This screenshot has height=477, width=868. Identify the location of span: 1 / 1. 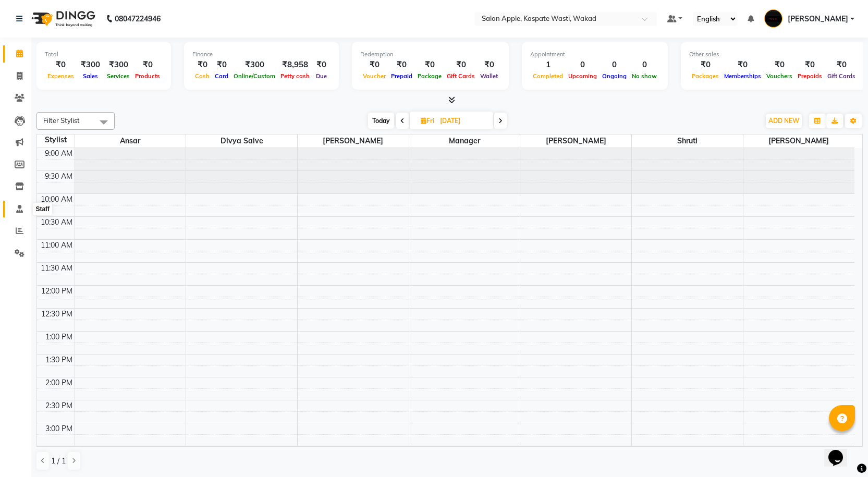
(59, 461).